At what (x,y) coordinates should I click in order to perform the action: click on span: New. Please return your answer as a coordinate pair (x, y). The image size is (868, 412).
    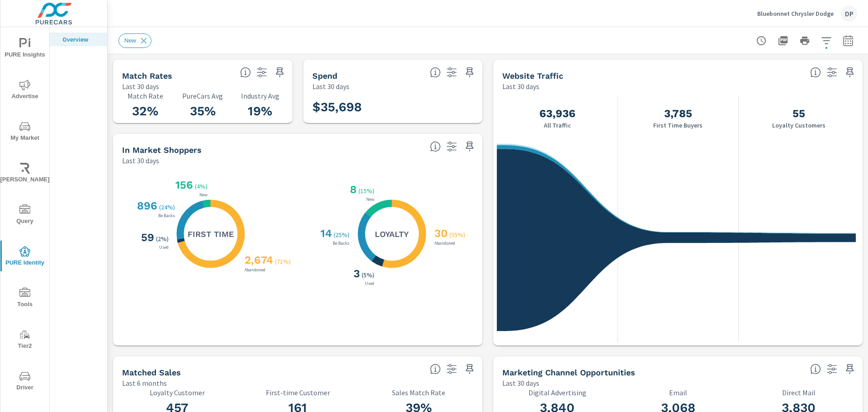
    Looking at the image, I should click on (130, 40).